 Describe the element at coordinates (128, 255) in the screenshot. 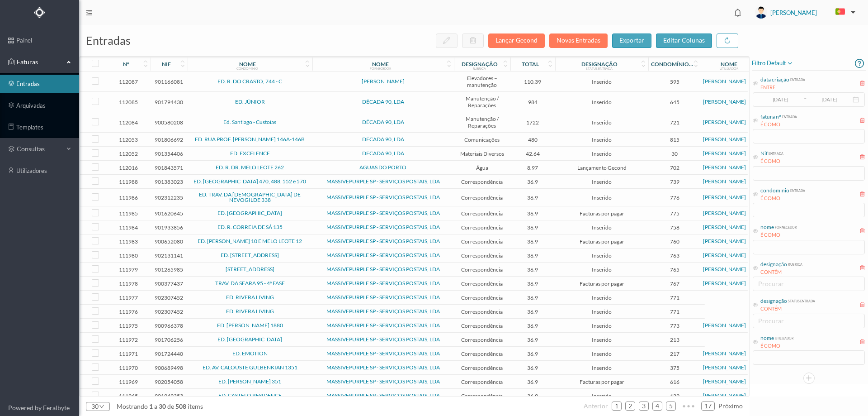

I see `span: 111980` at that location.